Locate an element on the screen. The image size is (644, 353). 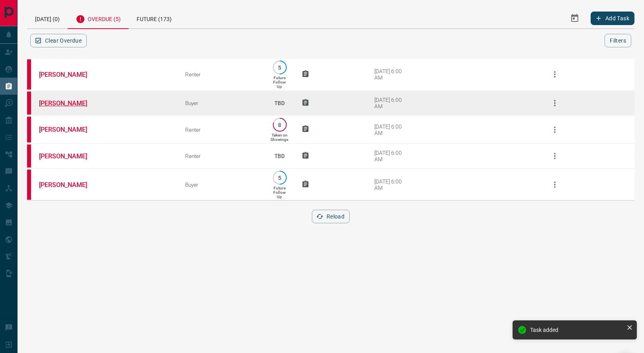
div: Future (173) is located at coordinates (154, 18).